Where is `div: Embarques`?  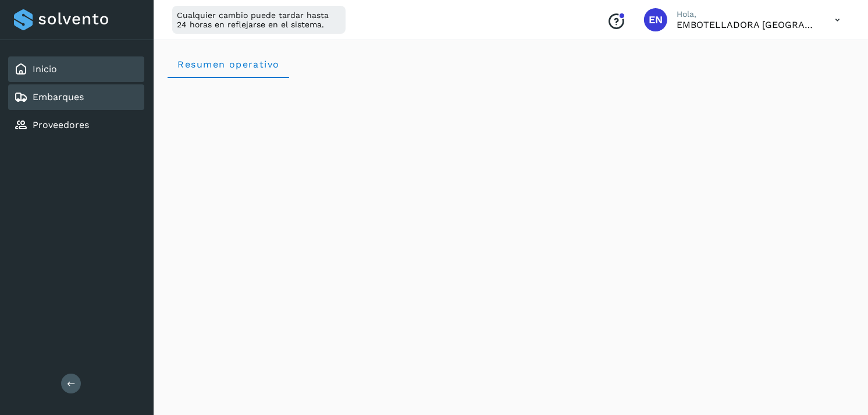
div: Embarques is located at coordinates (76, 97).